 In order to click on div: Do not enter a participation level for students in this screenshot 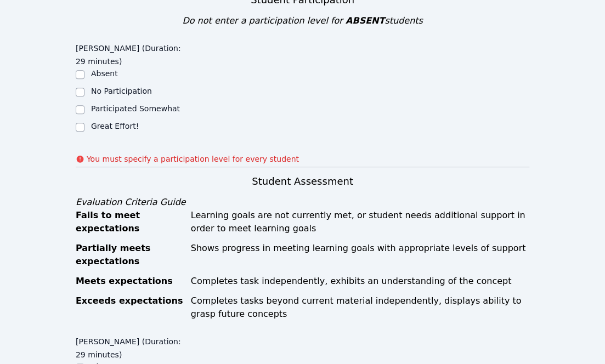, I will do `click(302, 20)`.